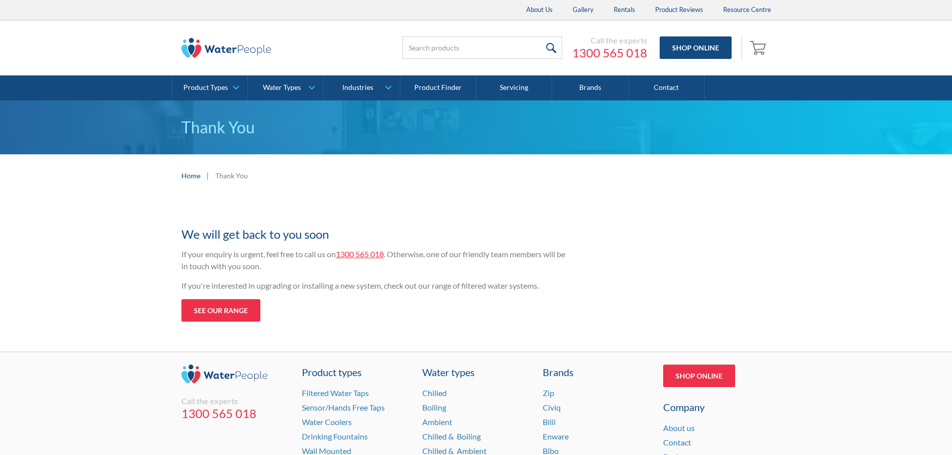 The image size is (952, 455). I want to click on h1: Thanks for your enquiry, so click(376, 213).